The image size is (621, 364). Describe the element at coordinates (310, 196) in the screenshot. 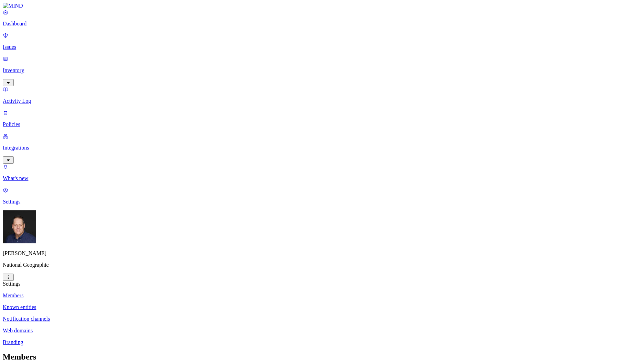

I see `a: Settings` at that location.